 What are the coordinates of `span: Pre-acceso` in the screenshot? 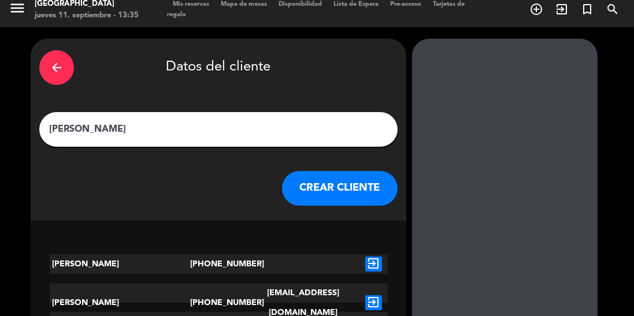 It's located at (406, 4).